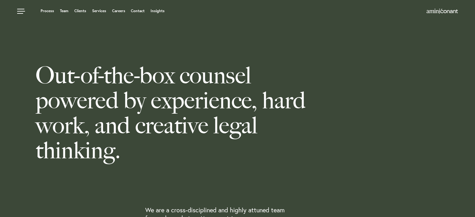 This screenshot has width=475, height=217. What do you see at coordinates (64, 11) in the screenshot?
I see `a: Team` at bounding box center [64, 11].